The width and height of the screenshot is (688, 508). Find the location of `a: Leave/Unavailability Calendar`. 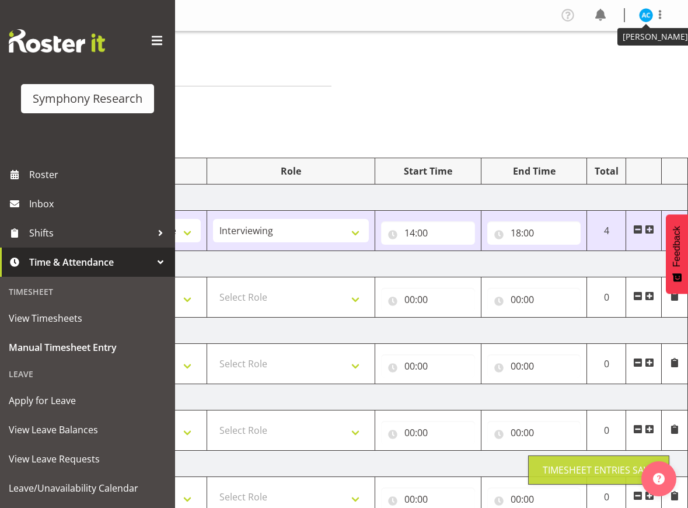

a: Leave/Unavailability Calendar is located at coordinates (88, 488).